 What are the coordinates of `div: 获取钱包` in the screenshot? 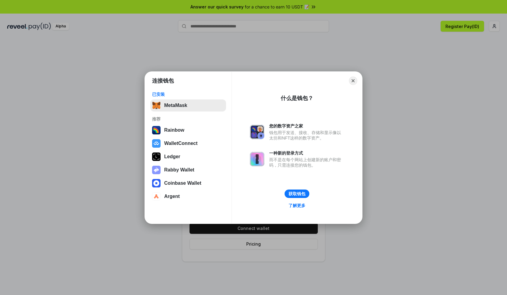 It's located at (297, 194).